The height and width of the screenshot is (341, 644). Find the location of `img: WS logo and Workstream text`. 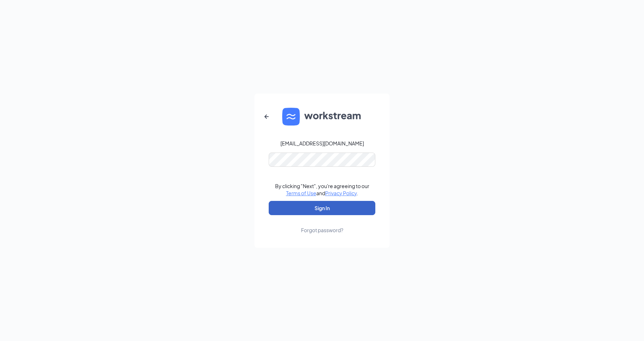

img: WS logo and Workstream text is located at coordinates (322, 117).